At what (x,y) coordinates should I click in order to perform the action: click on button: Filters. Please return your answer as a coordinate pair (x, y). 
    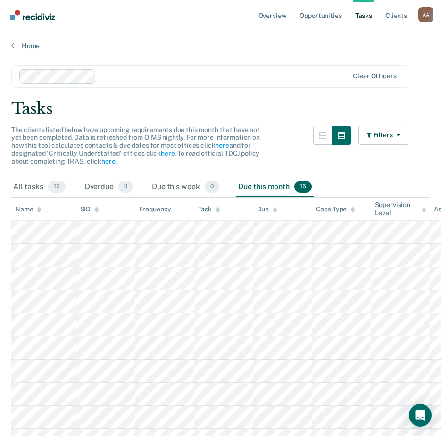
    Looking at the image, I should click on (383, 135).